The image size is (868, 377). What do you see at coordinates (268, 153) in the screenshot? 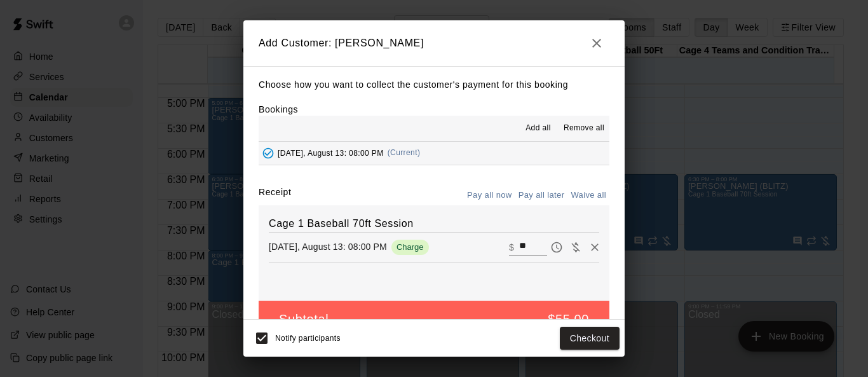
I see `button: Added - Collect Payment` at bounding box center [268, 153].